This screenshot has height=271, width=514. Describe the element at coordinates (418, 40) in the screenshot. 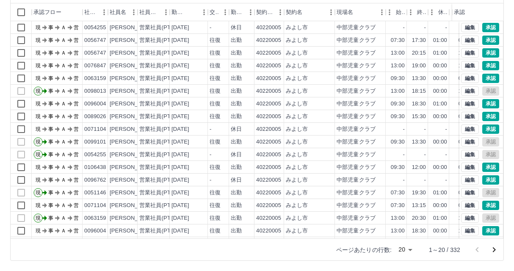

I see `div: 17:30` at that location.